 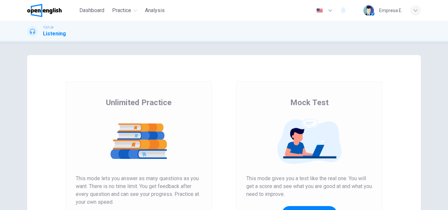 What do you see at coordinates (368, 10) in the screenshot?
I see `img: Profile picture` at bounding box center [368, 10].